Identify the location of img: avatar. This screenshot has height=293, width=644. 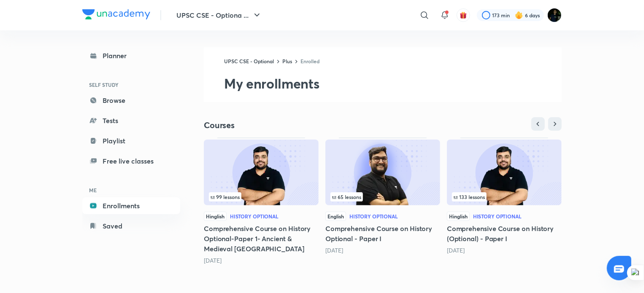
(463, 15).